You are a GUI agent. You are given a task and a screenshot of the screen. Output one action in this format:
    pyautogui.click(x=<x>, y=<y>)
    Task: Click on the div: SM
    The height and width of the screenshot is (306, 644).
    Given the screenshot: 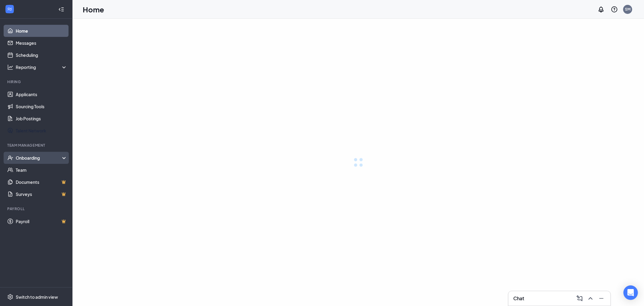 What is the action you would take?
    pyautogui.click(x=628, y=9)
    